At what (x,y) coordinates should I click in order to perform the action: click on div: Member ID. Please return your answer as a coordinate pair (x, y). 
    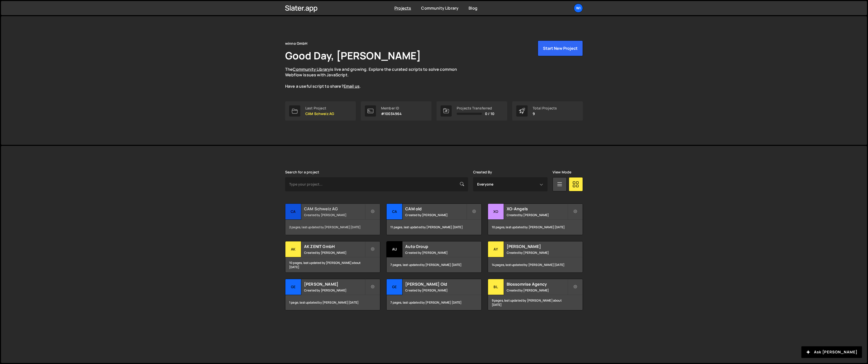
    Looking at the image, I should click on (391, 108).